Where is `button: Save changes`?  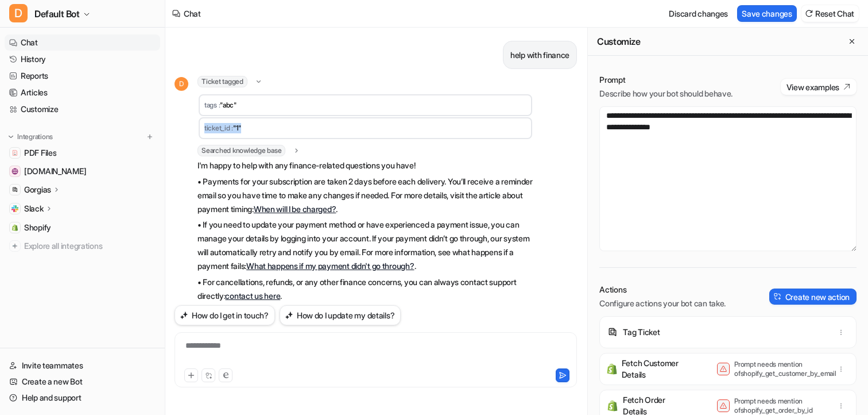
button: Save changes is located at coordinates (767, 13).